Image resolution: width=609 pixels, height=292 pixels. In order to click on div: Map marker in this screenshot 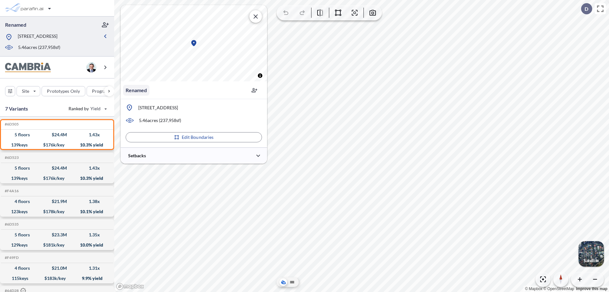, I will do `click(194, 43)`.